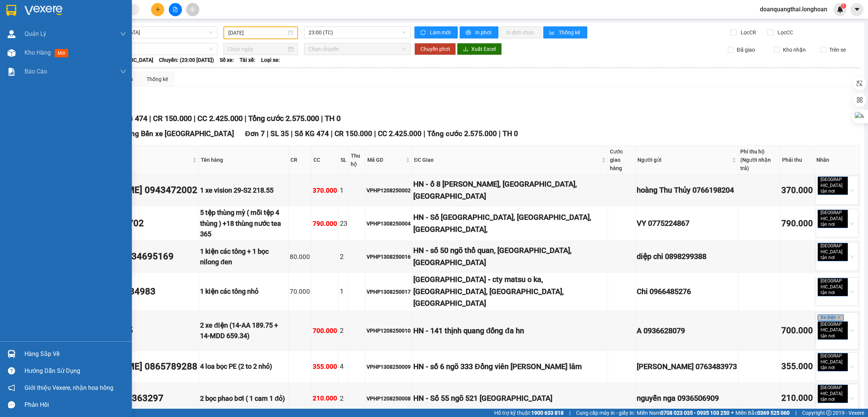  I want to click on th: CC, so click(326, 160).